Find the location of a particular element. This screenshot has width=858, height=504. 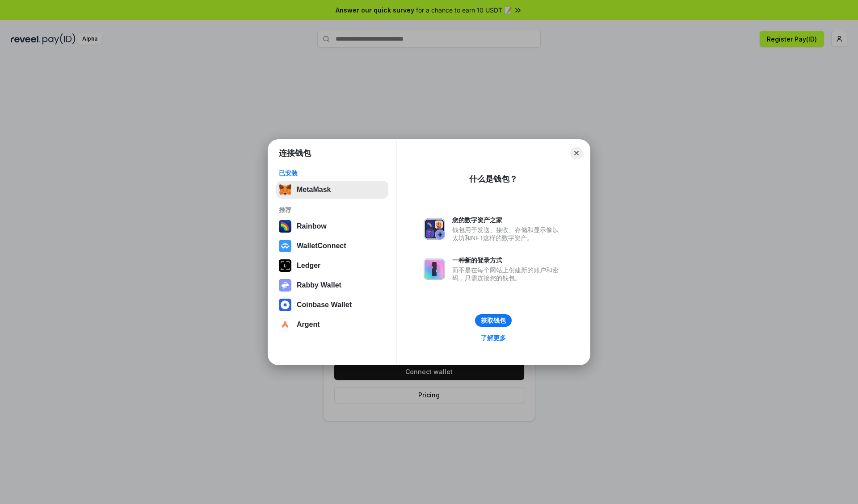

div: Coinbase Wallet is located at coordinates (324, 305).